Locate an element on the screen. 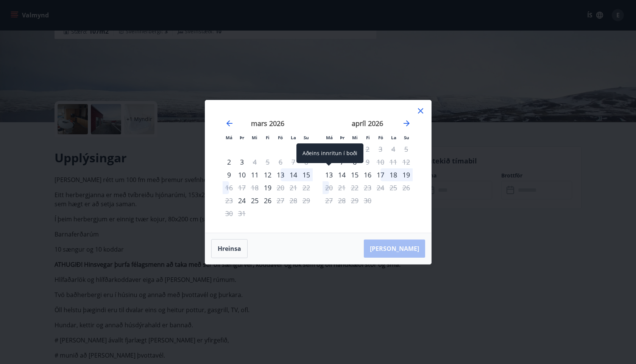  td: Not available. mánudagur, 30. mars 2026 is located at coordinates (229, 213).